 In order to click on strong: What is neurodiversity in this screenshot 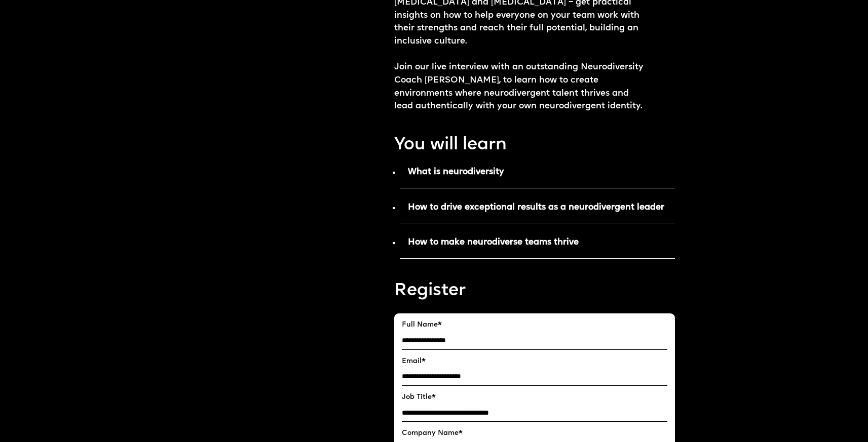, I will do `click(456, 172)`.